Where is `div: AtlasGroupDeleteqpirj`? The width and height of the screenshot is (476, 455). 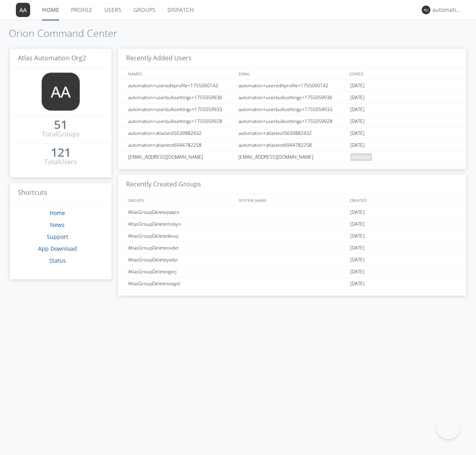
div: AtlasGroupDeleteqpirj is located at coordinates (181, 271).